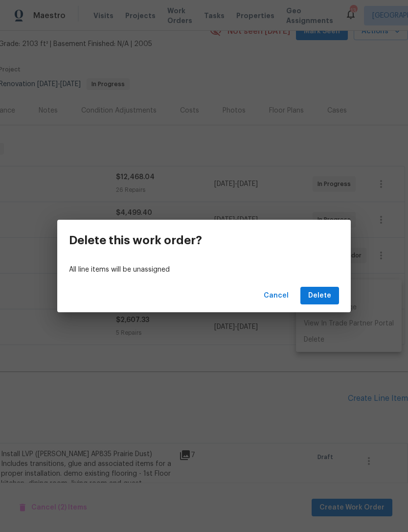 The height and width of the screenshot is (532, 408). What do you see at coordinates (135, 240) in the screenshot?
I see `h3: Delete this work order?` at bounding box center [135, 240].